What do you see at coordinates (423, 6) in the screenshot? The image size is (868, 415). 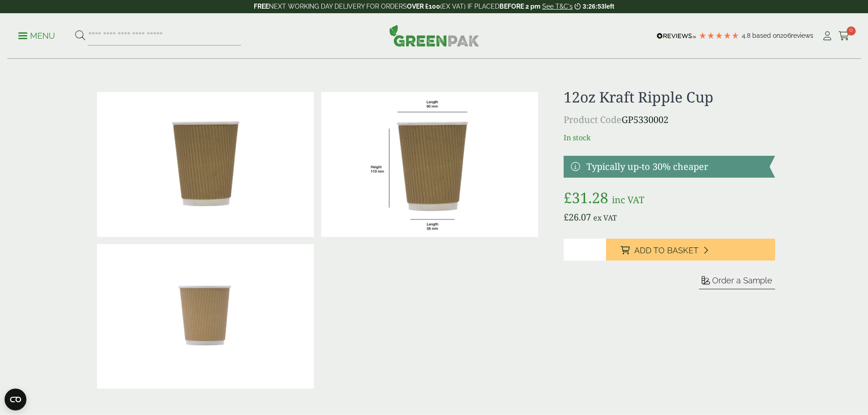 I see `strong: OVER £100` at bounding box center [423, 6].